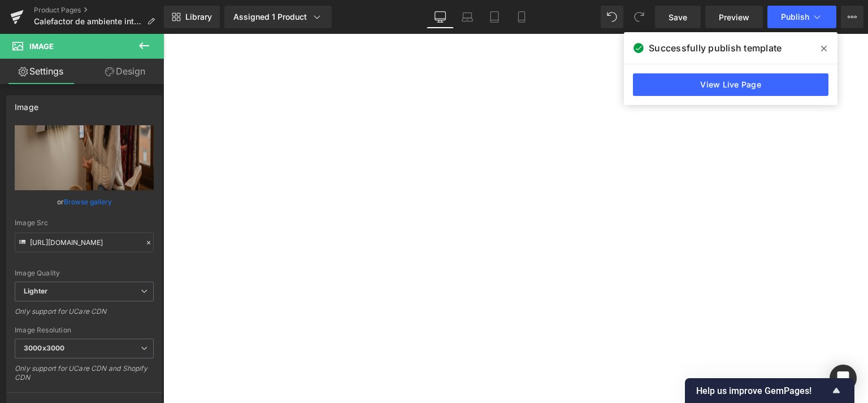  Describe the element at coordinates (84, 330) in the screenshot. I see `div: Image Resolution` at that location.